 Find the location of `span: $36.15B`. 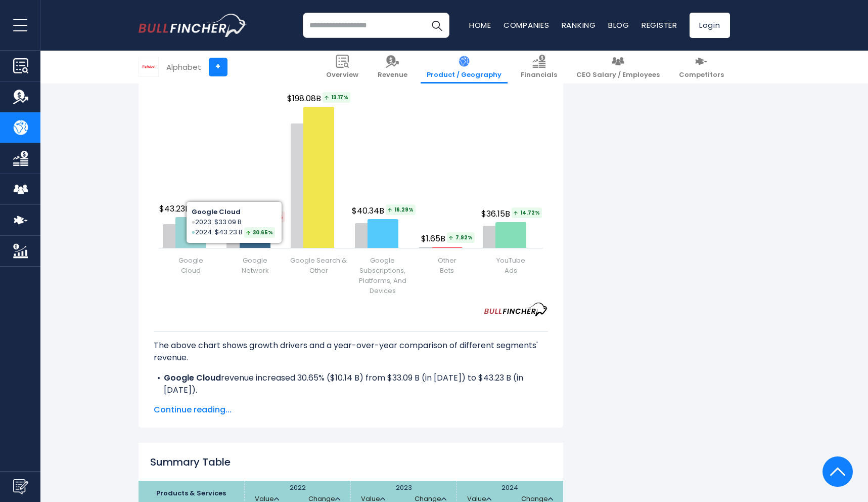

span: $36.15B is located at coordinates (513, 213).